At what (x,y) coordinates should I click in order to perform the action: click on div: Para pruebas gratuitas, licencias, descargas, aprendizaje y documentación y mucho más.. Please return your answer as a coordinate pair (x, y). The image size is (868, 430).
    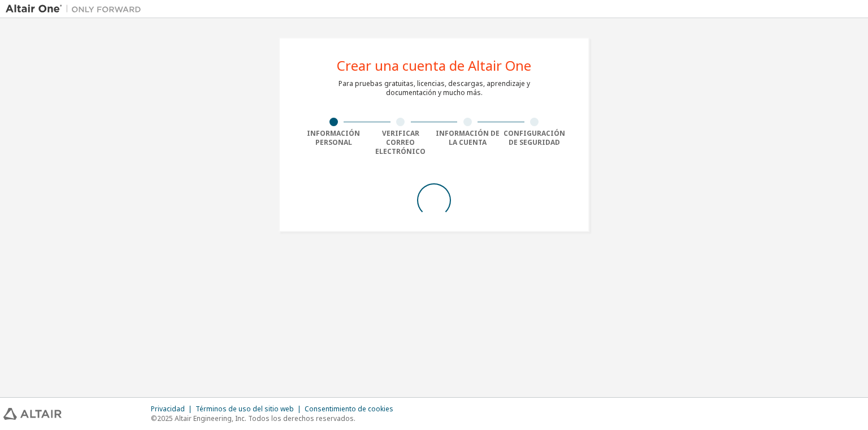
    Looking at the image, I should click on (434, 88).